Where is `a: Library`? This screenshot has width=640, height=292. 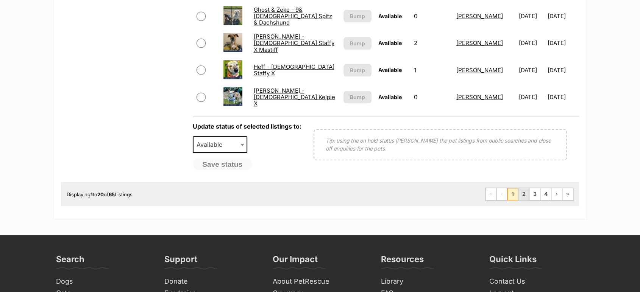 a: Library is located at coordinates (428, 282).